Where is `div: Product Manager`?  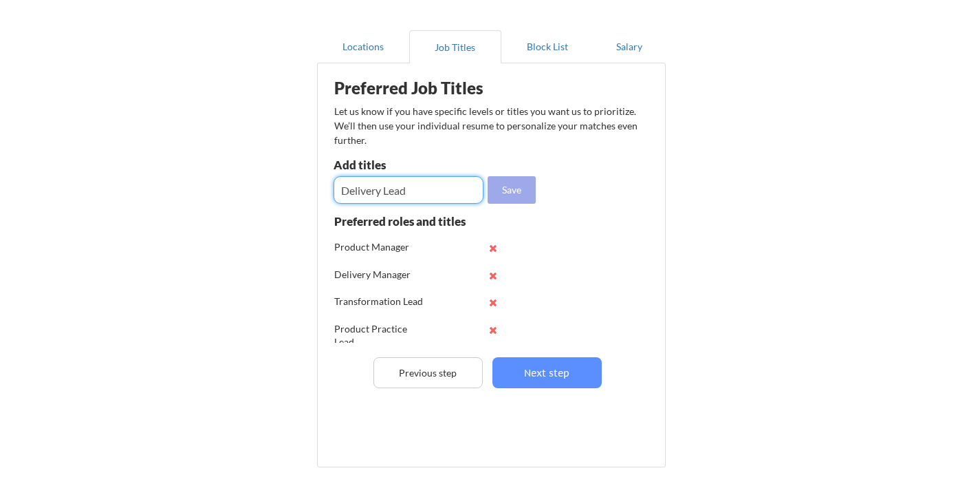 div: Product Manager is located at coordinates (379, 247).